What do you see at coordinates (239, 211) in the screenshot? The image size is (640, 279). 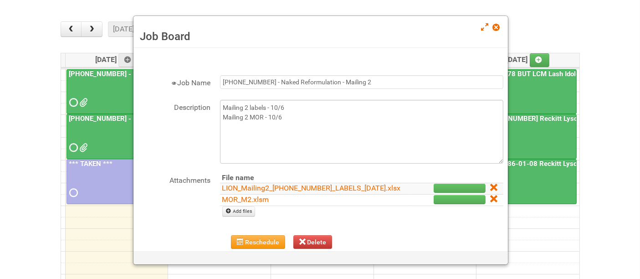 I see `a: Add files` at bounding box center [239, 211].